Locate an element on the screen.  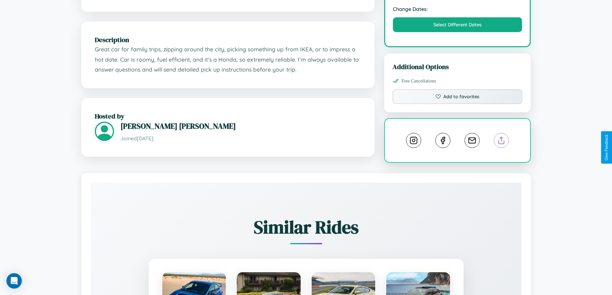
h2: Similar Rides is located at coordinates (306, 227).